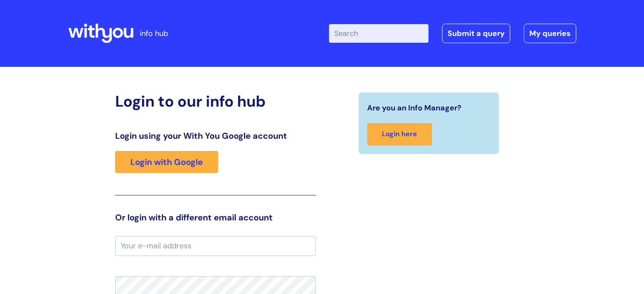 The image size is (644, 294). I want to click on a: Login with Google, so click(166, 162).